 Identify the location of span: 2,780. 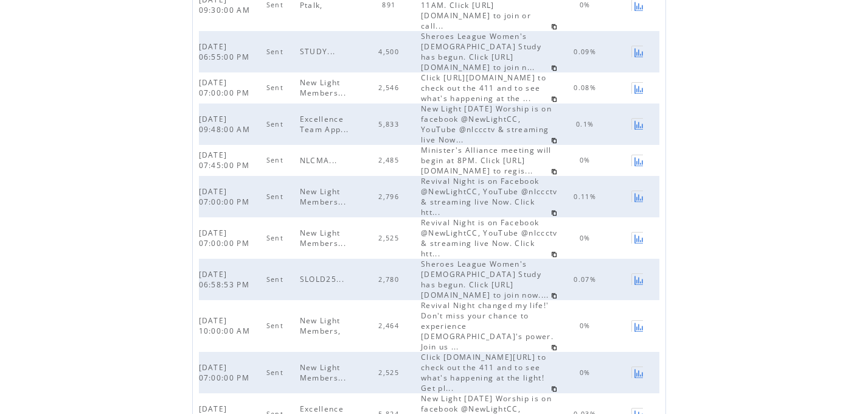
(390, 279).